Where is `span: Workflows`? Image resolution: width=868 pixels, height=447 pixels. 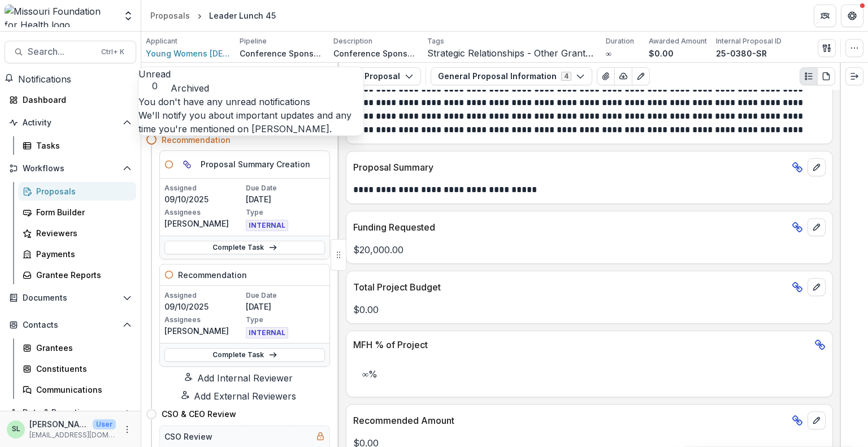
span: Workflows is located at coordinates (70, 168).